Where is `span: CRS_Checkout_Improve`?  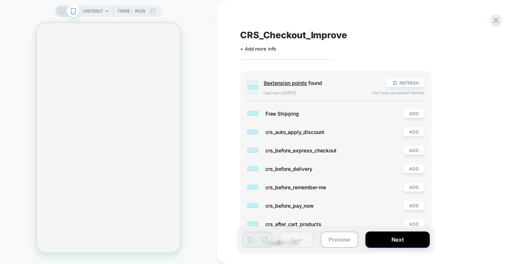
span: CRS_Checkout_Improve is located at coordinates (294, 35).